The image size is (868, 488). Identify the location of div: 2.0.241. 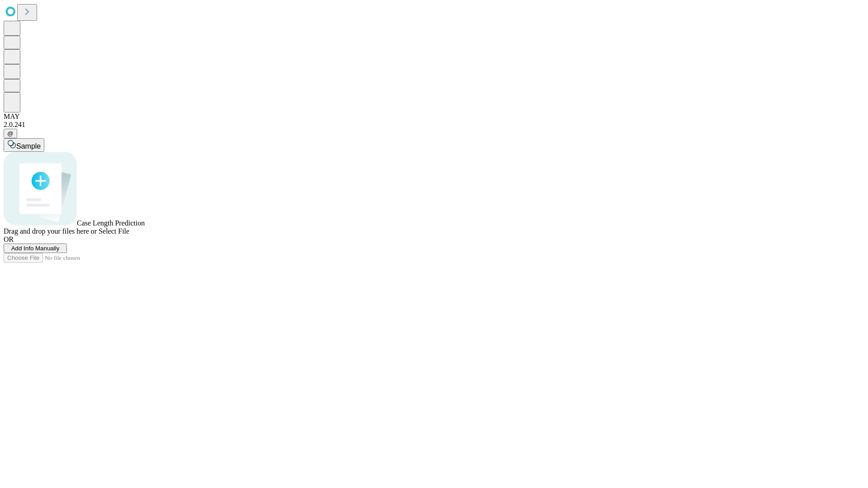
(434, 125).